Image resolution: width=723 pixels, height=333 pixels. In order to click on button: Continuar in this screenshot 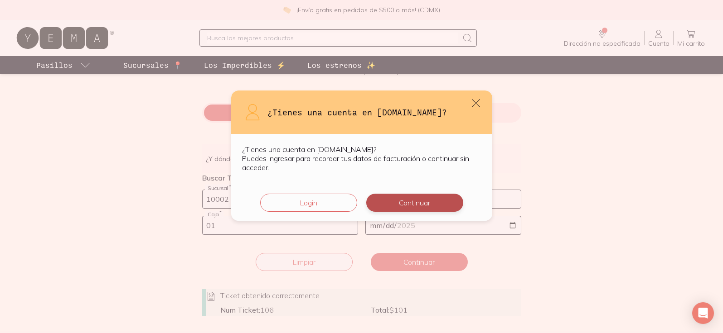, I will do `click(415, 203)`.